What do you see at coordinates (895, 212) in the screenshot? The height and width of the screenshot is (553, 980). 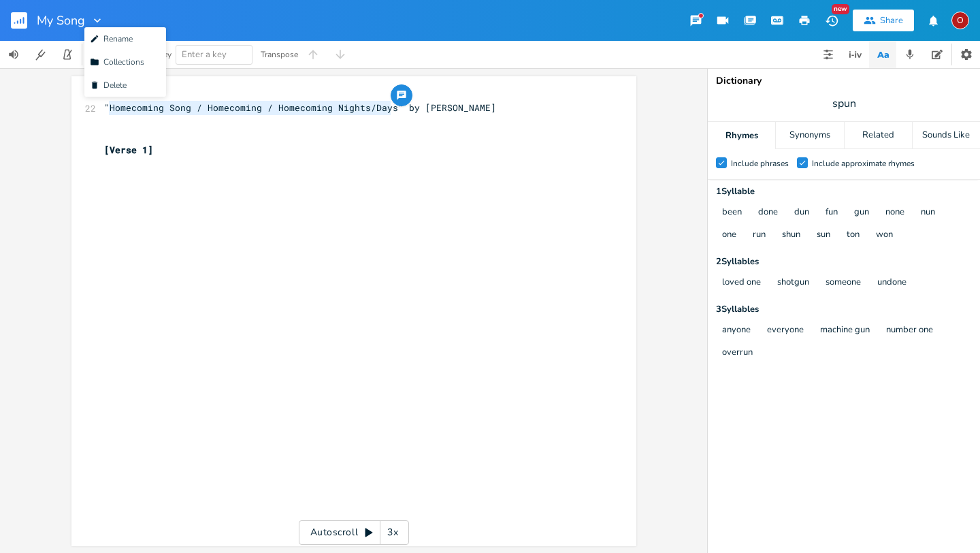 I see `button: none` at bounding box center [895, 212].